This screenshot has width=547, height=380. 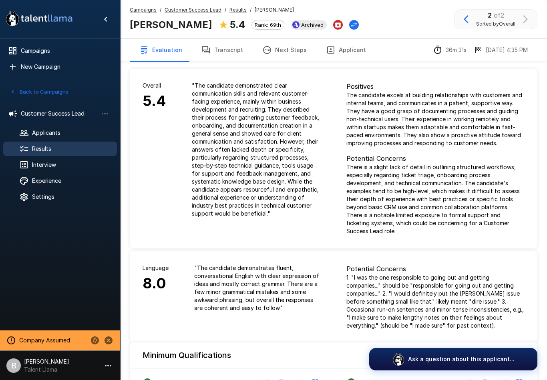 I want to click on p: 36m 31s, so click(x=456, y=50).